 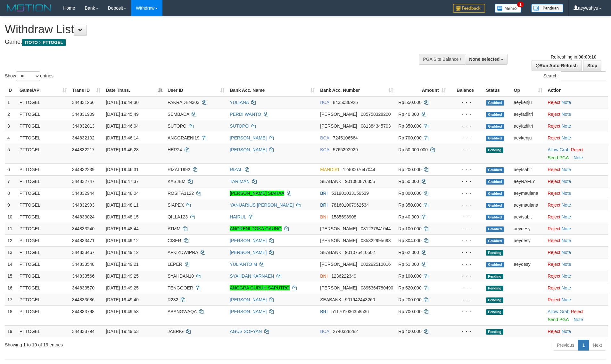 I want to click on td: 2, so click(x=11, y=114).